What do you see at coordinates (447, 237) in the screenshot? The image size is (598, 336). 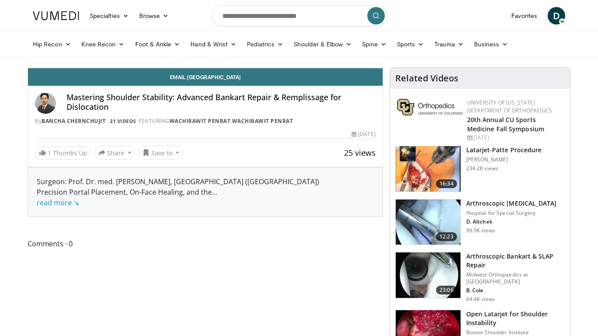 I see `span: 12:23` at bounding box center [447, 237].